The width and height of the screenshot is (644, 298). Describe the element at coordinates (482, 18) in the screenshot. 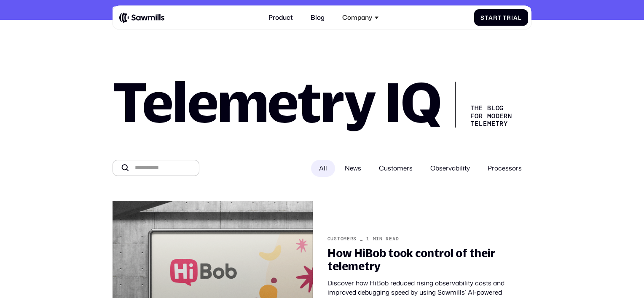

I see `span: S` at that location.